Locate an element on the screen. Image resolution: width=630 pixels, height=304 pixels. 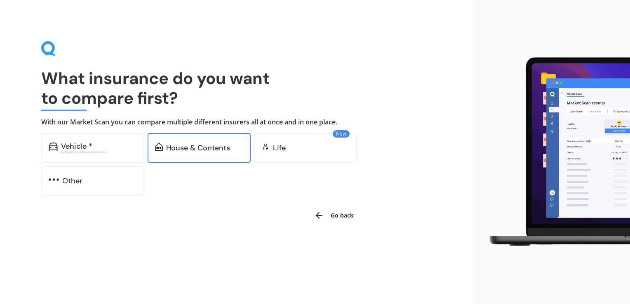
h1: What insurance do you want to compare first? is located at coordinates (236, 88).